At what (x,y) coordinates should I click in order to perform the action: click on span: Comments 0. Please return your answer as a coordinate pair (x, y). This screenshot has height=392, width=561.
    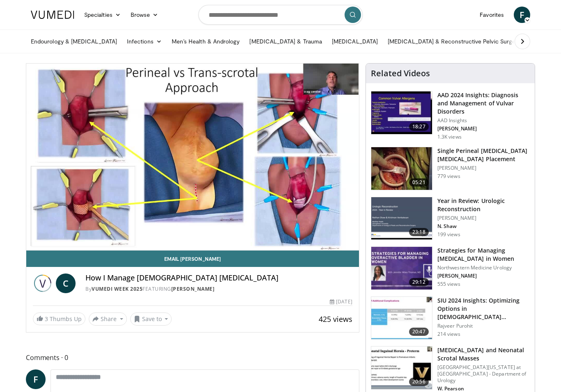
    Looking at the image, I should click on (193, 358).